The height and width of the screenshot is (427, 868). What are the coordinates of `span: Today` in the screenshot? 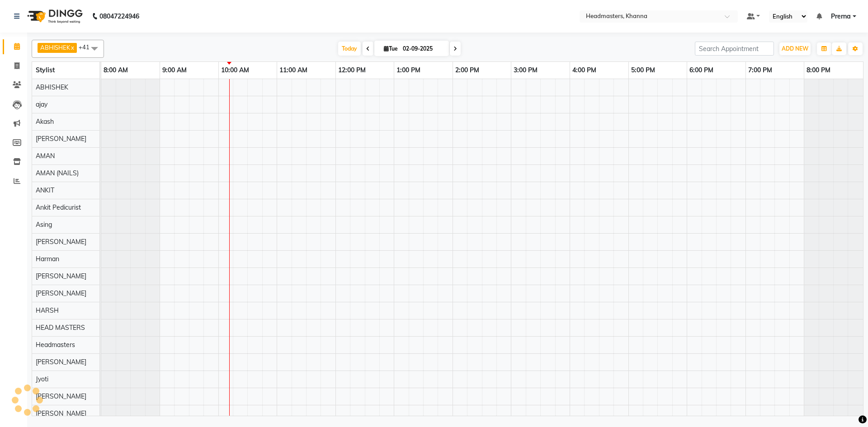 It's located at (350, 49).